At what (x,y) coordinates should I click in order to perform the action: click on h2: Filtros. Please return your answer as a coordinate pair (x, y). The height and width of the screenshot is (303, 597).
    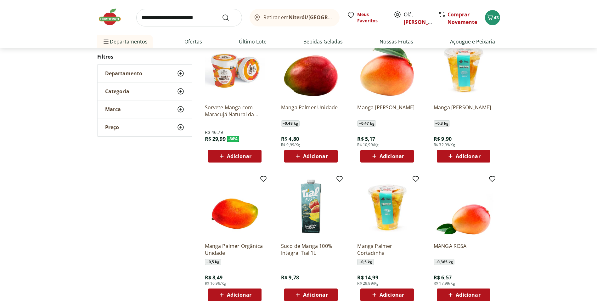
    Looking at the image, I should click on (145, 57).